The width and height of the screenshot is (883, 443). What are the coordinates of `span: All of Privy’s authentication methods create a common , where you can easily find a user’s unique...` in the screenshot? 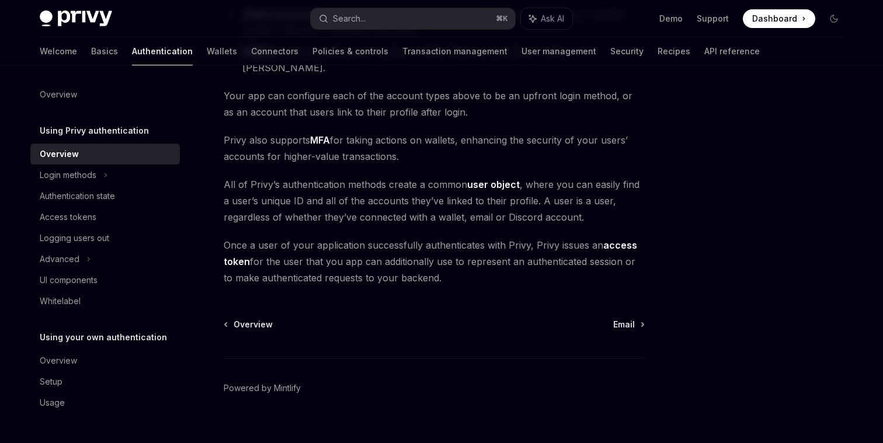 It's located at (434, 201).